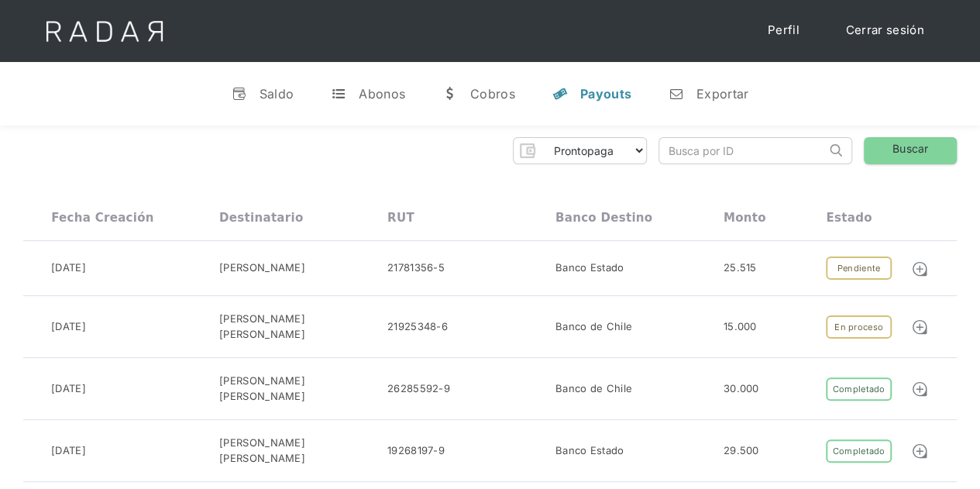  I want to click on a: Perfil, so click(783, 31).